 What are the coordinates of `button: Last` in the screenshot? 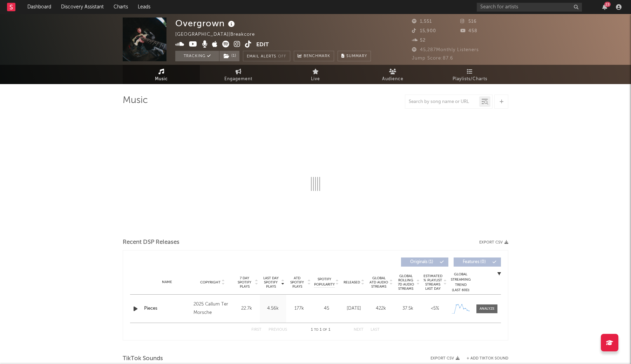 It's located at (375, 330).